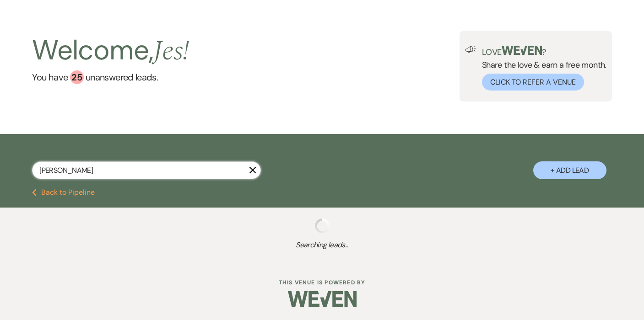 This screenshot has width=644, height=320. What do you see at coordinates (110, 77) in the screenshot?
I see `a: You have 25 unanswered leads.` at bounding box center [110, 77].